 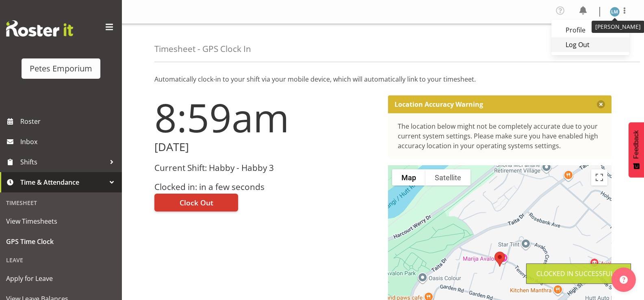 What do you see at coordinates (590, 44) in the screenshot?
I see `a: Log Out` at bounding box center [590, 44].